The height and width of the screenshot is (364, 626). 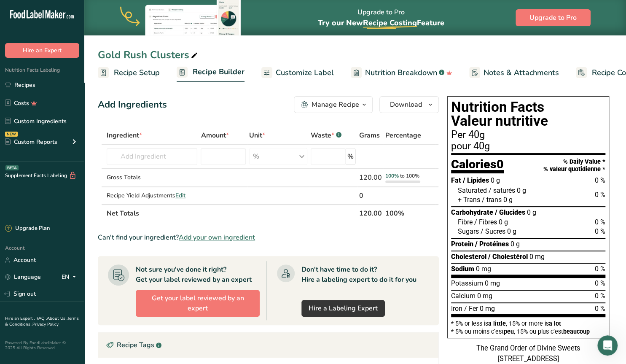 I want to click on span: / trans, so click(x=491, y=199).